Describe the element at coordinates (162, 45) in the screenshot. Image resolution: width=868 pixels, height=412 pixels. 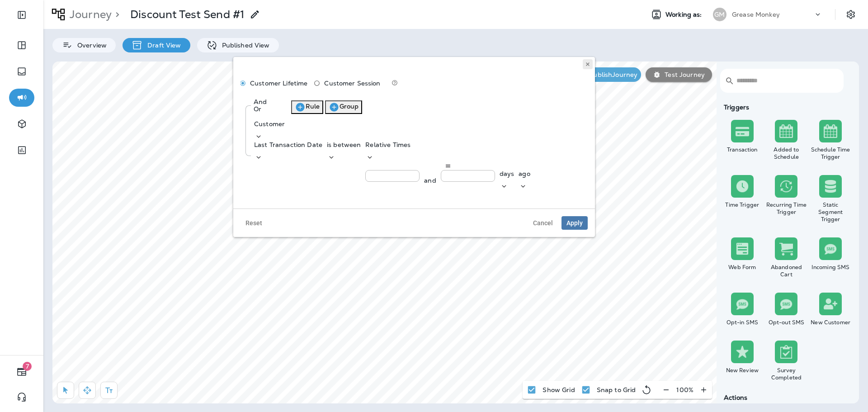
I see `p: Draft View` at that location.